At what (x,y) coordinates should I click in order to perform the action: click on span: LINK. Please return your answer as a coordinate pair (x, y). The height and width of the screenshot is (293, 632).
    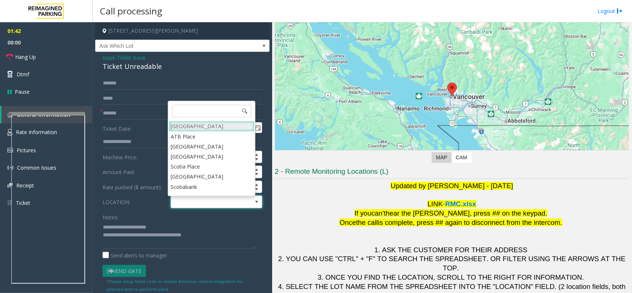
    Looking at the image, I should click on (435, 204).